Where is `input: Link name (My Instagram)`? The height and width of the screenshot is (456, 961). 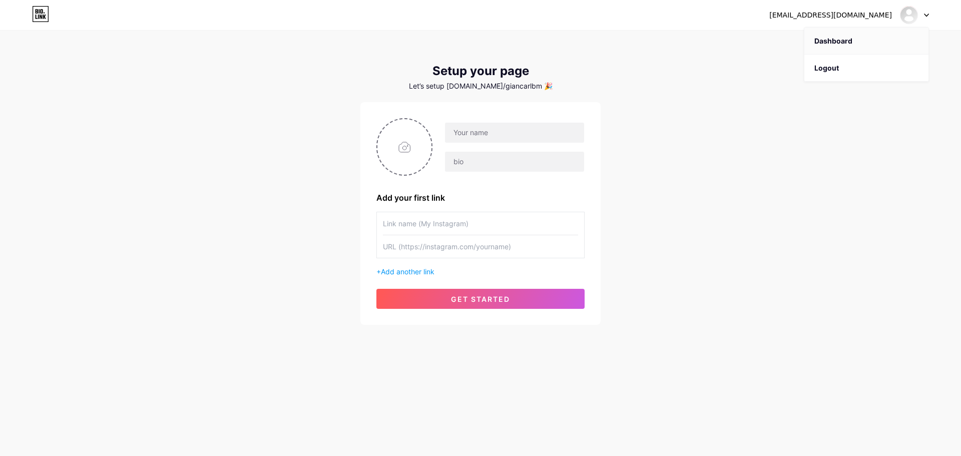
input: Link name (My Instagram) is located at coordinates (481, 223).